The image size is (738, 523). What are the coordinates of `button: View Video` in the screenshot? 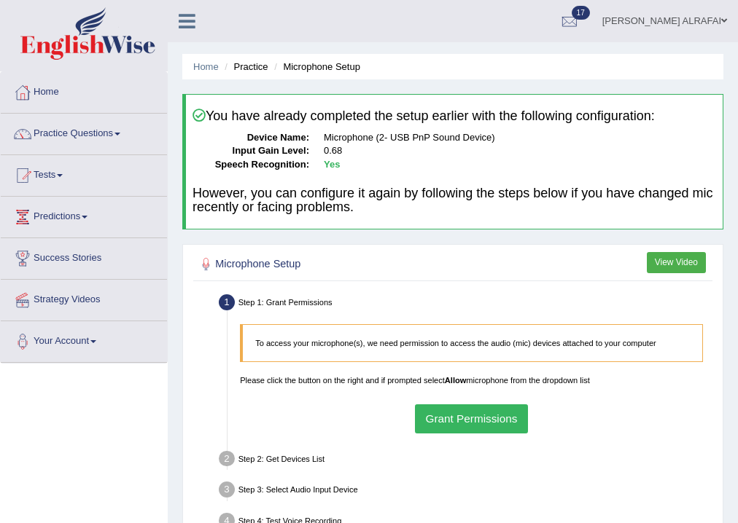 It's located at (676, 262).